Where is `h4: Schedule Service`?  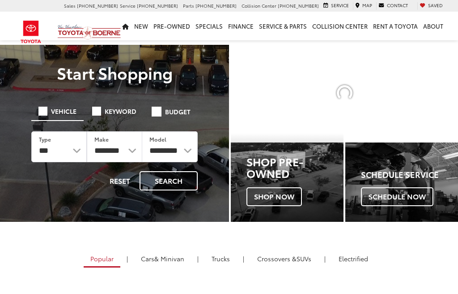
h4: Schedule Service is located at coordinates (409, 175).